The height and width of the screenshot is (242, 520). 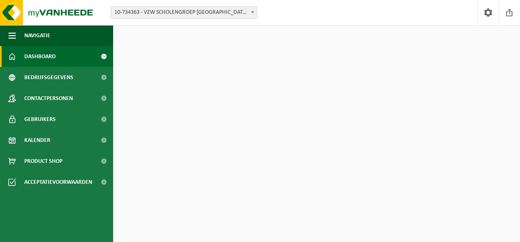 What do you see at coordinates (37, 36) in the screenshot?
I see `span: Navigatie` at bounding box center [37, 36].